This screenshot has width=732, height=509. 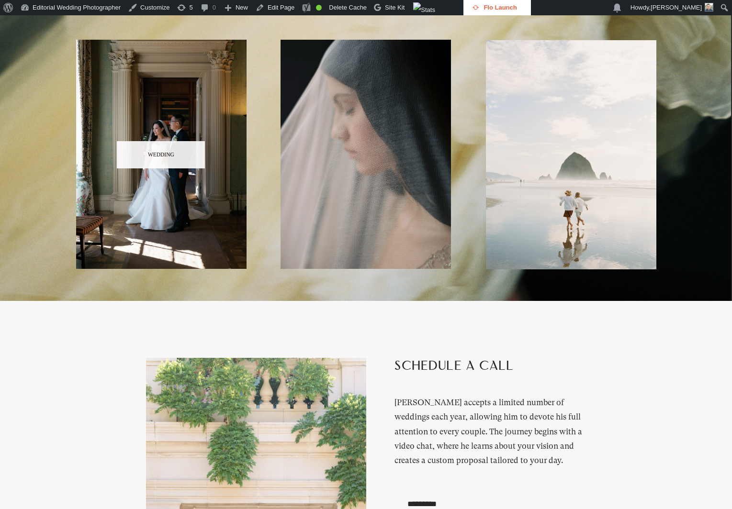 What do you see at coordinates (319, 8) in the screenshot?
I see `div: Good` at bounding box center [319, 8].